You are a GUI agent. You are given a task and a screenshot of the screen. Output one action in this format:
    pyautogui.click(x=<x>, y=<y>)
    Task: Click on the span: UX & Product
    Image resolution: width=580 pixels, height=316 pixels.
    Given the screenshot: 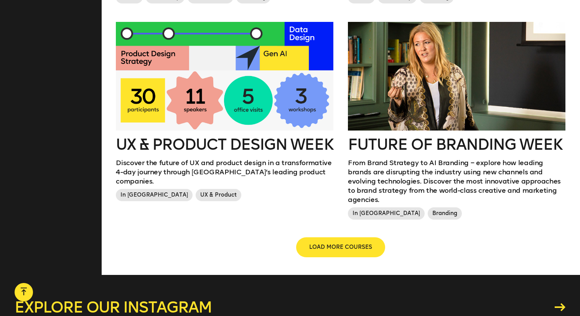 What is the action you would take?
    pyautogui.click(x=218, y=195)
    